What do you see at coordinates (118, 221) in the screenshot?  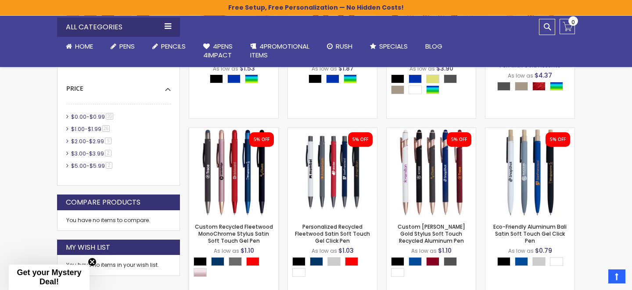 I see `div: You have no items to compare.` at bounding box center [118, 221].